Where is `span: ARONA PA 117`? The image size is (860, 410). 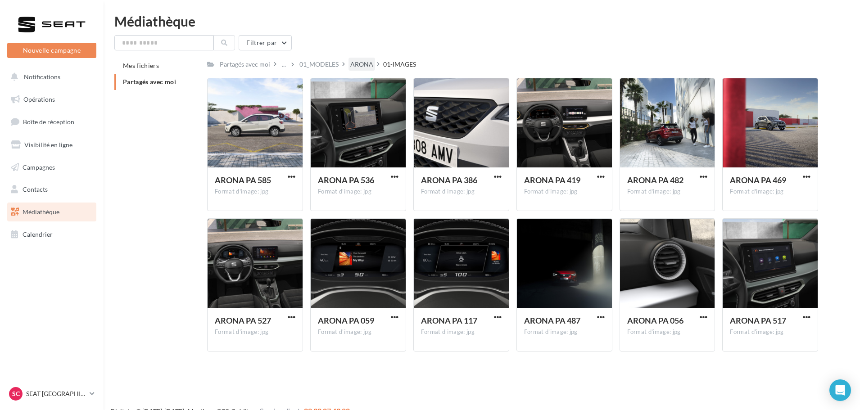 span: ARONA PA 117 is located at coordinates (449, 320).